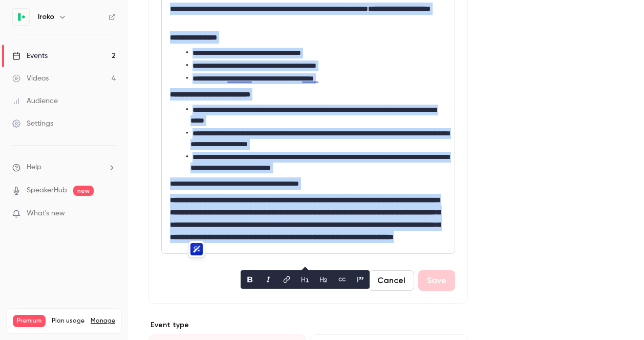 This screenshot has width=644, height=340. I want to click on span: Premium, so click(29, 321).